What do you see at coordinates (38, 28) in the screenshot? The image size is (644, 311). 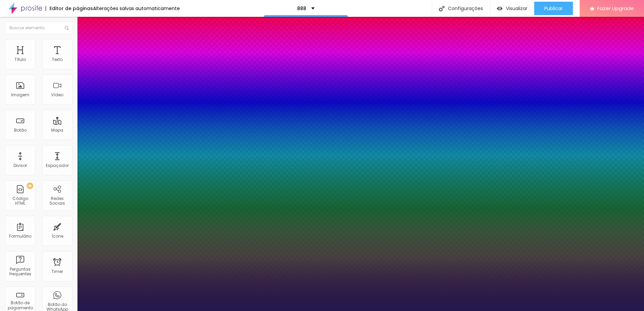 I see `input: Buscar elemento` at bounding box center [38, 28].